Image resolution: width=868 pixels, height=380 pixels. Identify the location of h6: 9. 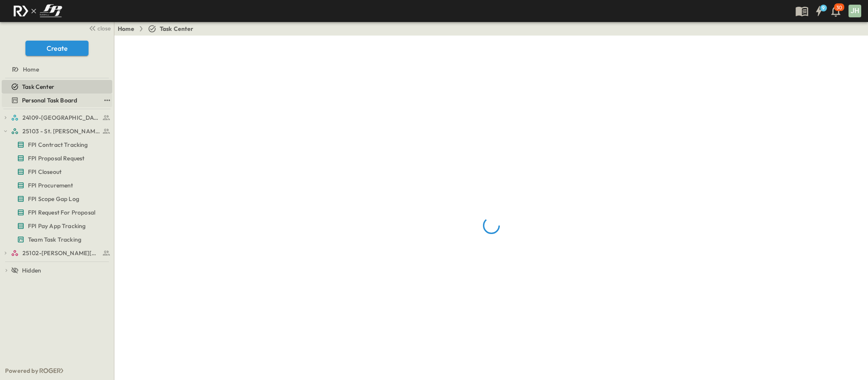
(823, 8).